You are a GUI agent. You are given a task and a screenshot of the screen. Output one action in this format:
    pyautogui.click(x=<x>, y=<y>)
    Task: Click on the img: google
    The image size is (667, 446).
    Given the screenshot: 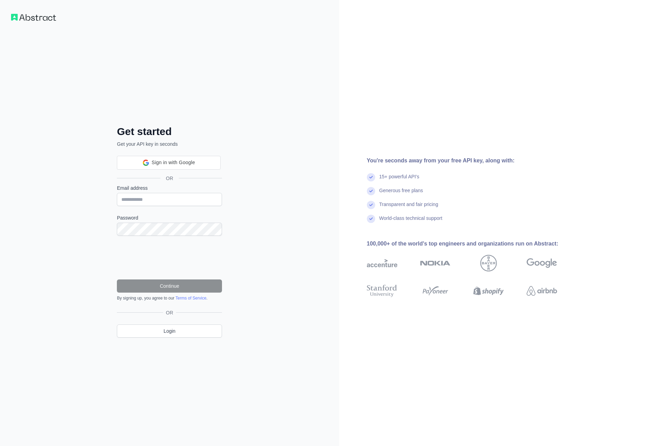 What is the action you would take?
    pyautogui.click(x=542, y=263)
    